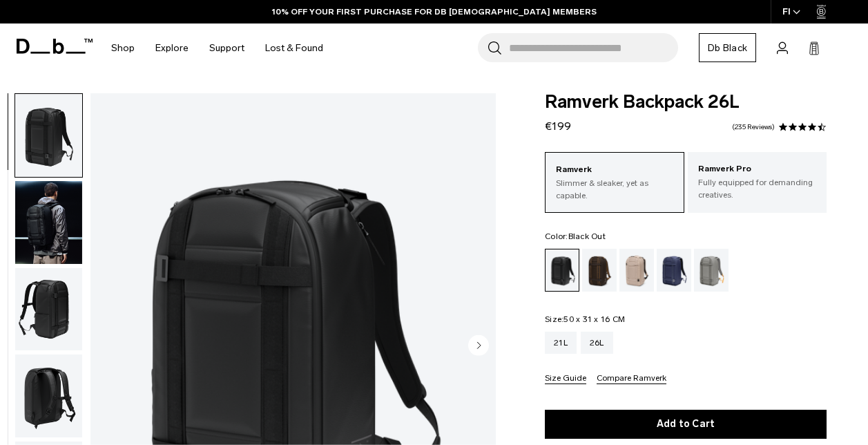  I want to click on span: €199, so click(558, 126).